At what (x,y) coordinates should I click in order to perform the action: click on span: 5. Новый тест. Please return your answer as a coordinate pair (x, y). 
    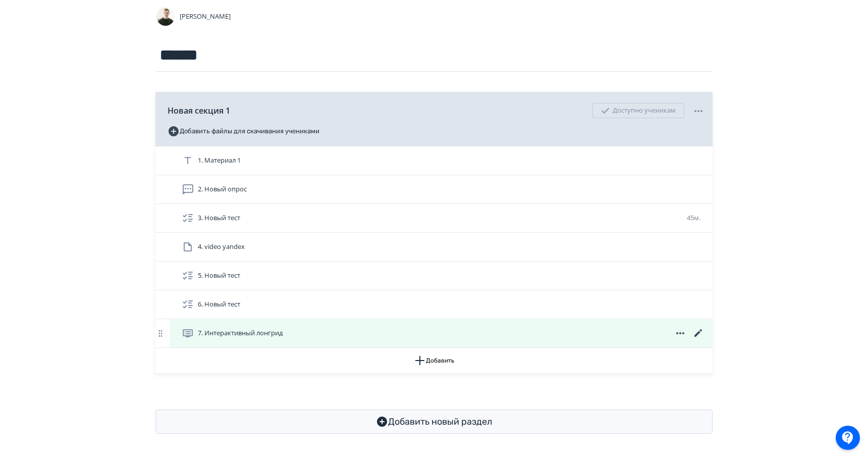
    Looking at the image, I should click on (219, 275).